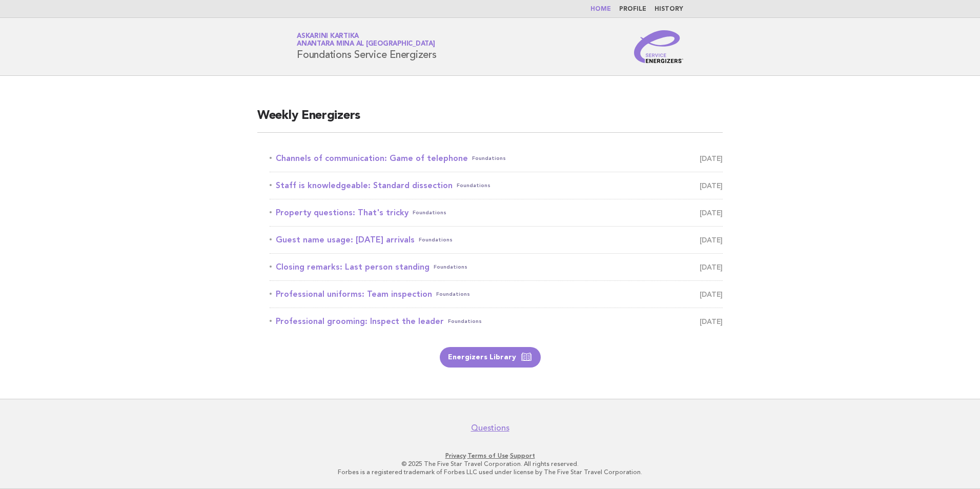  Describe the element at coordinates (490, 120) in the screenshot. I see `h2: Weekly Energizers` at that location.